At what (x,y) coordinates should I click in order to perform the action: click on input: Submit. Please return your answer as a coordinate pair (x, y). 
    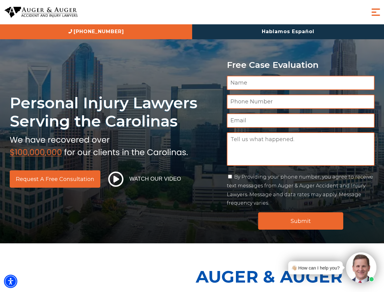
    Looking at the image, I should click on (301, 221).